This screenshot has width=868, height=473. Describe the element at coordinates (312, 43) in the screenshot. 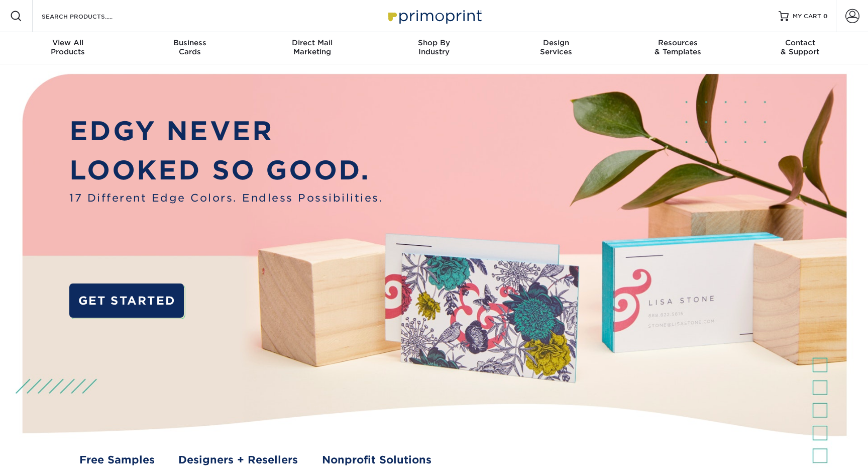

I see `span: Direct Mail` at that location.